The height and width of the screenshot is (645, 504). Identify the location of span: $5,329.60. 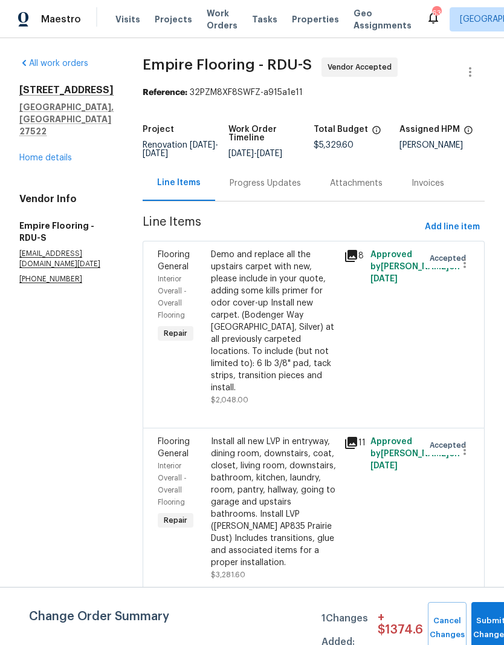
(334, 145).